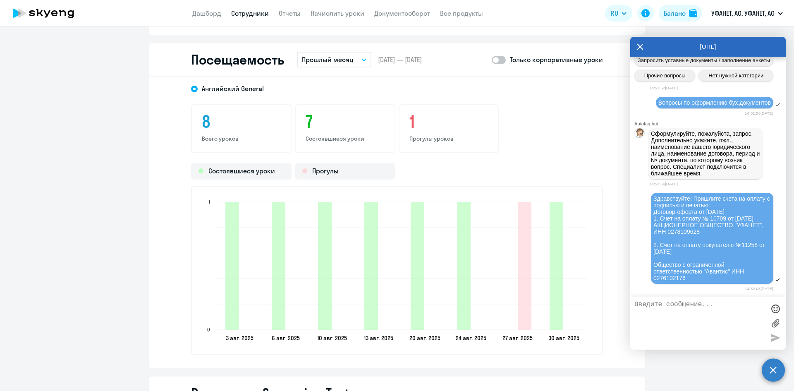 Image resolution: width=794 pixels, height=391 pixels. I want to click on img: balance, so click(693, 13).